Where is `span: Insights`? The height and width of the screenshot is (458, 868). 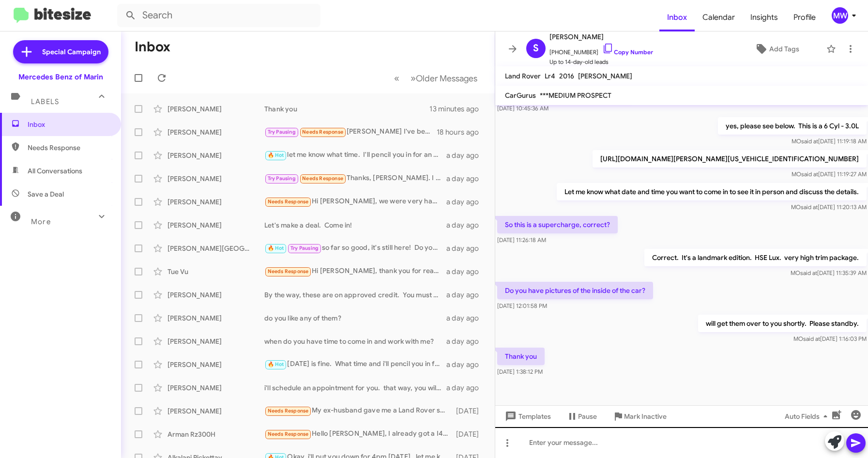
span: Insights is located at coordinates (764, 17).